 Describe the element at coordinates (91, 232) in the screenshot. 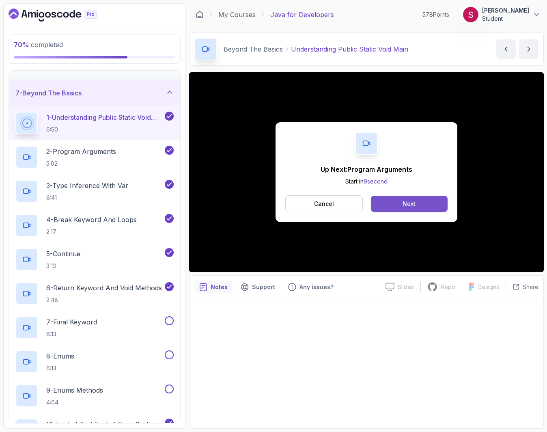

I see `p: 2:17` at that location.